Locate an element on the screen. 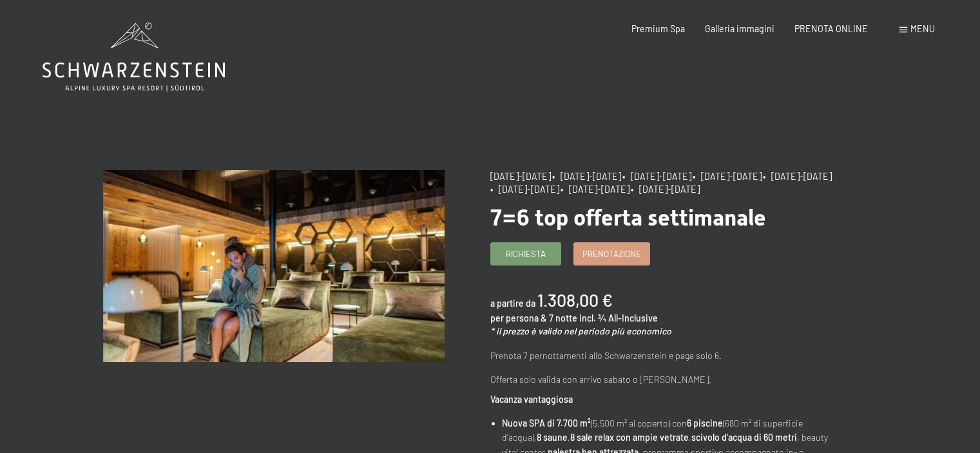 Image resolution: width=980 pixels, height=453 pixels. strong: 6 piscine is located at coordinates (705, 423).